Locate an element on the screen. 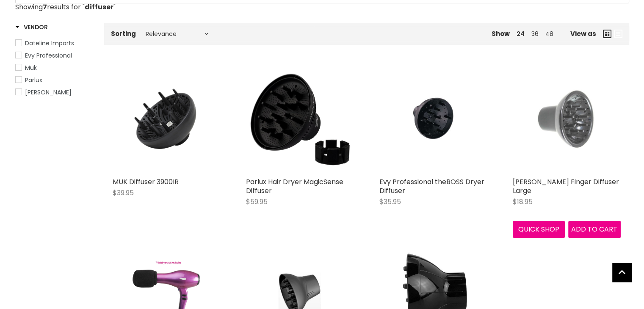 The image size is (644, 309). img: Robert de Soto Finger Diffuser Large is located at coordinates (566, 119).